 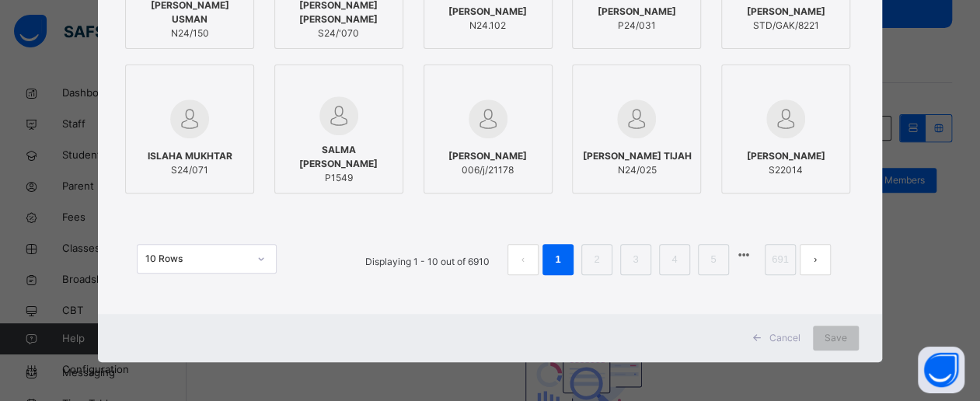 I want to click on a: 1, so click(x=557, y=259).